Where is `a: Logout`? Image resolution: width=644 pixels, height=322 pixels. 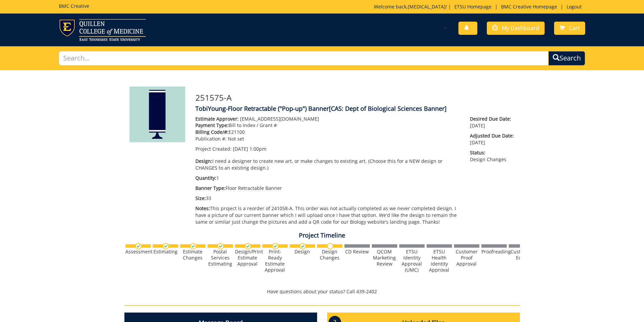
a: Logout is located at coordinates (574, 7).